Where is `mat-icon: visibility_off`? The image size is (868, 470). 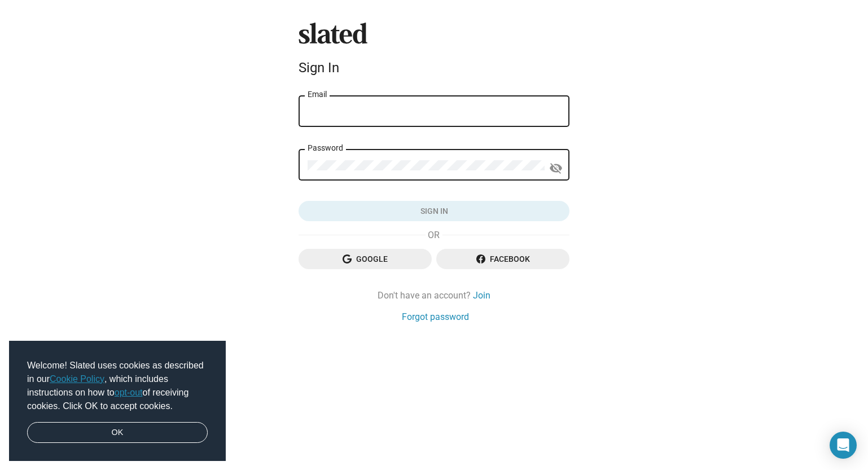 mat-icon: visibility_off is located at coordinates (555, 168).